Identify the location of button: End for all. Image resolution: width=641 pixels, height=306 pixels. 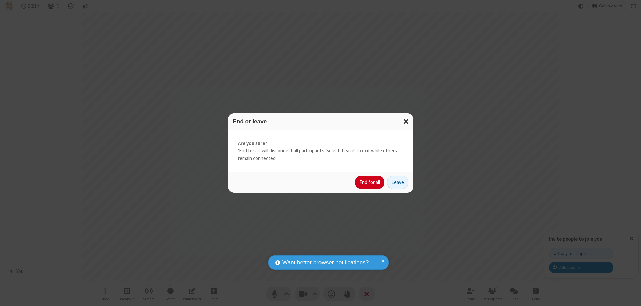
(369, 182).